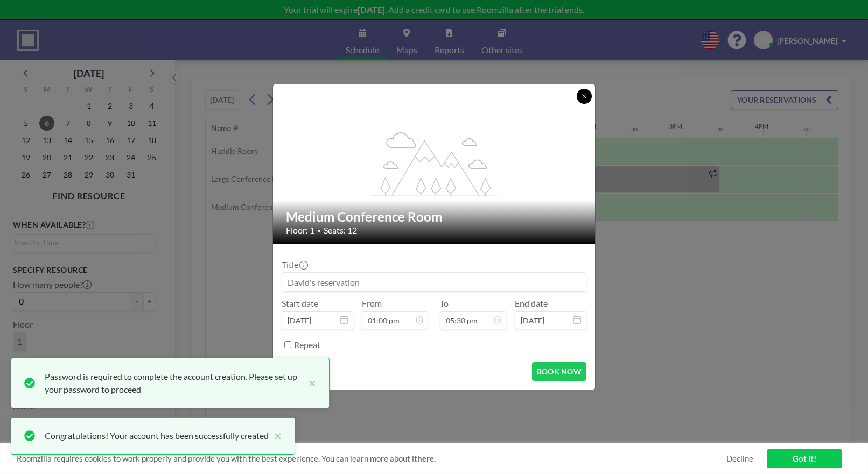  What do you see at coordinates (307, 345) in the screenshot?
I see `label: Repeat` at bounding box center [307, 345].